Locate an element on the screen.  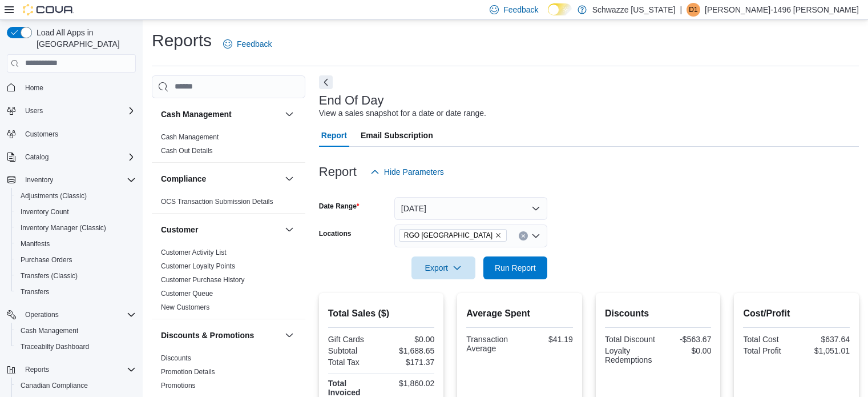
a: Customer Queue is located at coordinates (187, 294).